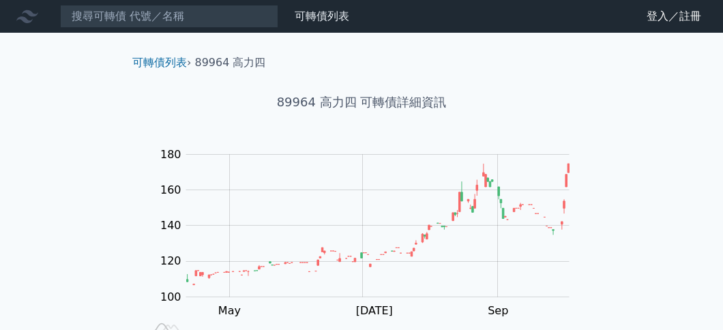  What do you see at coordinates (673, 16) in the screenshot?
I see `a: 登入／註冊` at bounding box center [673, 16].